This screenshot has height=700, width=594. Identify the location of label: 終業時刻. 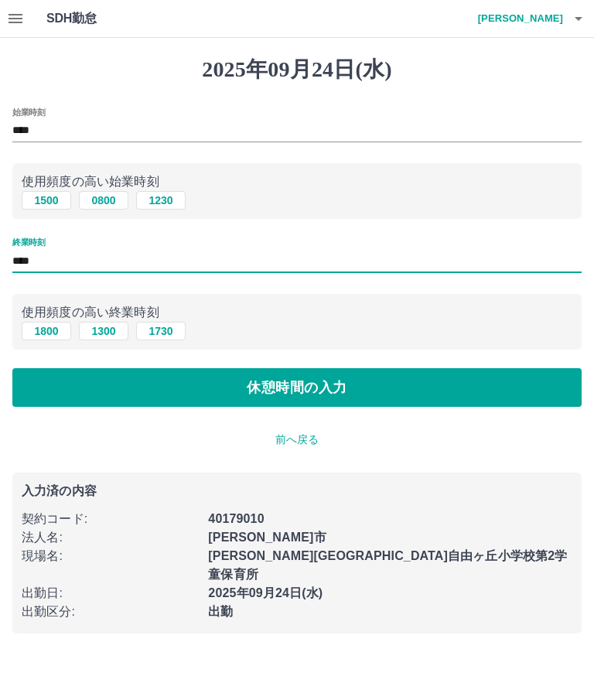
(29, 242).